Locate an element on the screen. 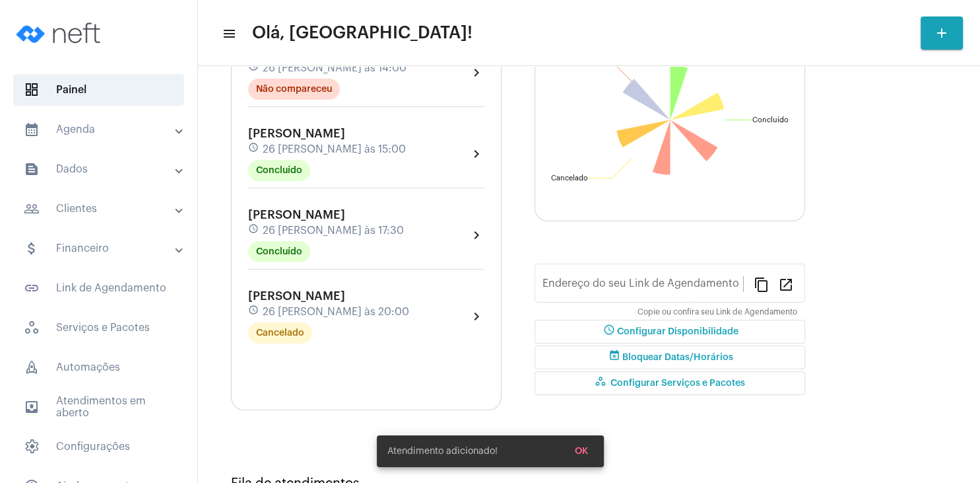 This screenshot has width=980, height=483. mat-panel-title: Agenda is located at coordinates (100, 129).